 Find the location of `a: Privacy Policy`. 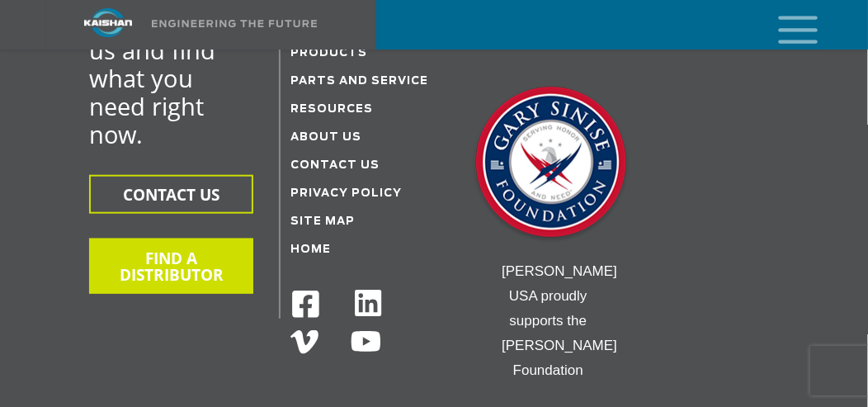

a: Privacy Policy is located at coordinates (346, 193).